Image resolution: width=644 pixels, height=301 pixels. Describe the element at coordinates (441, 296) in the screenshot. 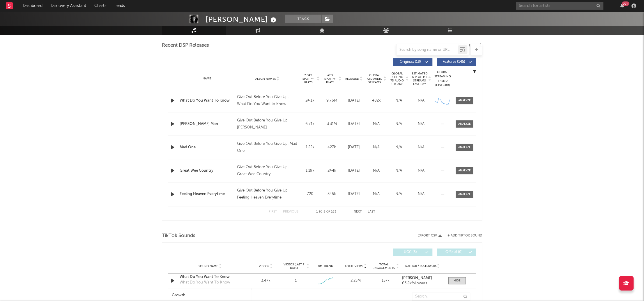

I see `input: Search...` at that location.